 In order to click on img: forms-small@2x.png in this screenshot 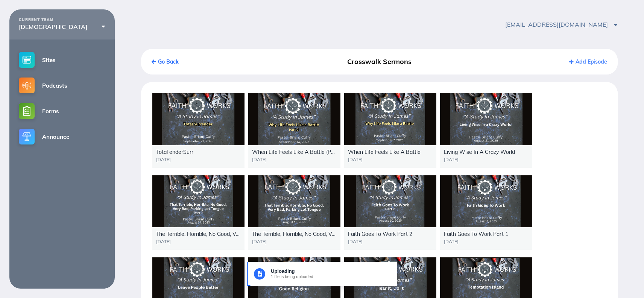, I will do `click(27, 111)`.